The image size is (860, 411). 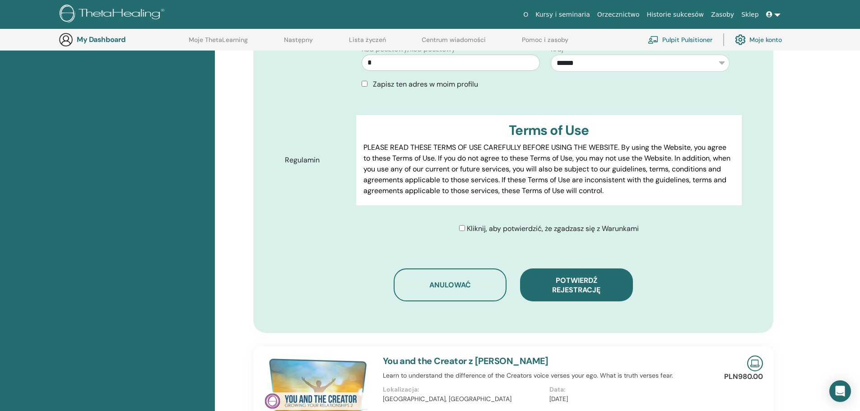 What do you see at coordinates (122, 39) in the screenshot?
I see `h3: My Dashboard` at bounding box center [122, 39].